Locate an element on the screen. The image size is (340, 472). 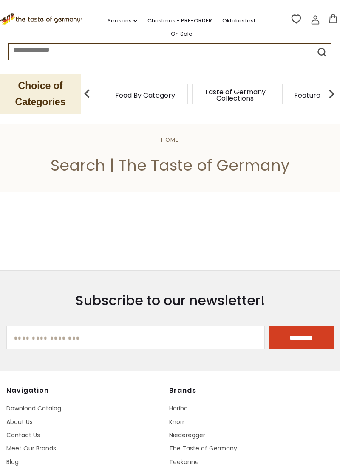
a: On Sale is located at coordinates (181, 34).